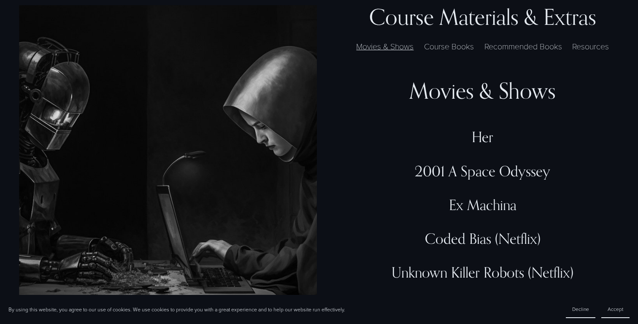 The width and height of the screenshot is (638, 324). Describe the element at coordinates (482, 239) in the screenshot. I see `div: Coded Bias (Netflix)` at that location.